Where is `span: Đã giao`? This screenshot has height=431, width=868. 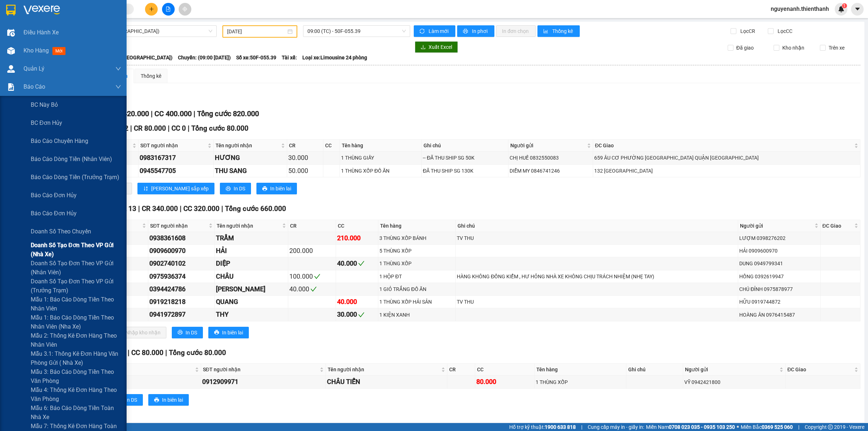
span: Đã giao is located at coordinates (745, 48).